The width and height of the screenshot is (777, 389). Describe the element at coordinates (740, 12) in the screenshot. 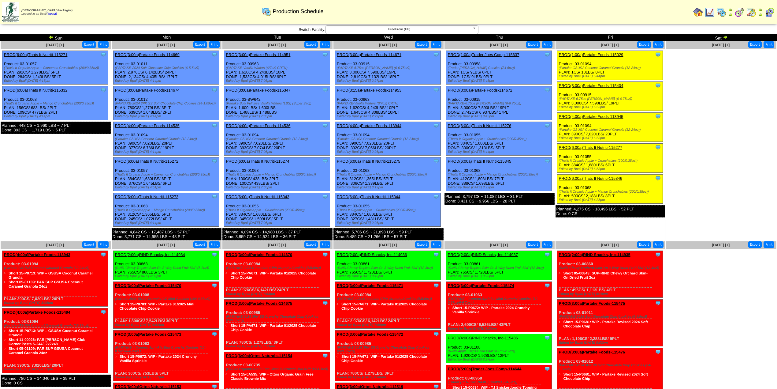

I see `img: calendarblend.gif` at that location.